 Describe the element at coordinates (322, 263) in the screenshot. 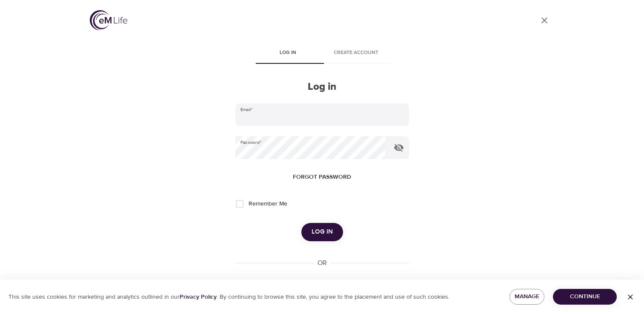

I see `div: OR` at that location.